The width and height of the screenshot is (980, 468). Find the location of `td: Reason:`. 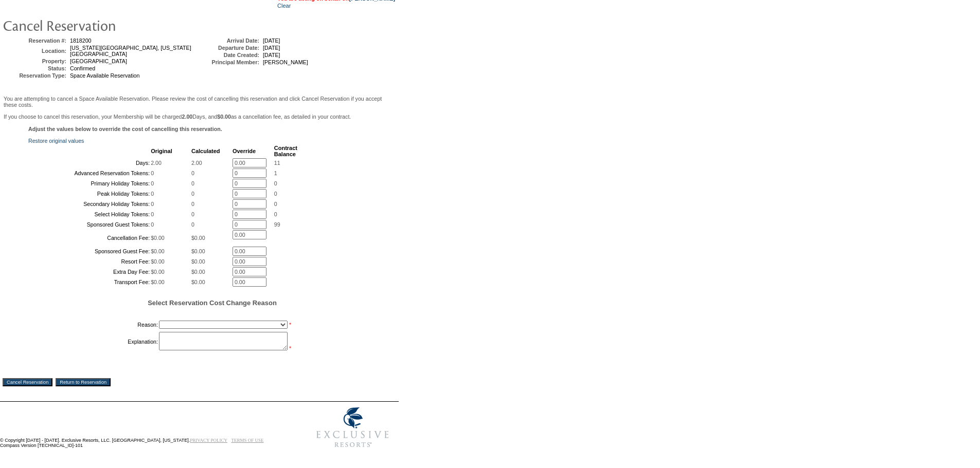

td: Reason: is located at coordinates (94, 325).